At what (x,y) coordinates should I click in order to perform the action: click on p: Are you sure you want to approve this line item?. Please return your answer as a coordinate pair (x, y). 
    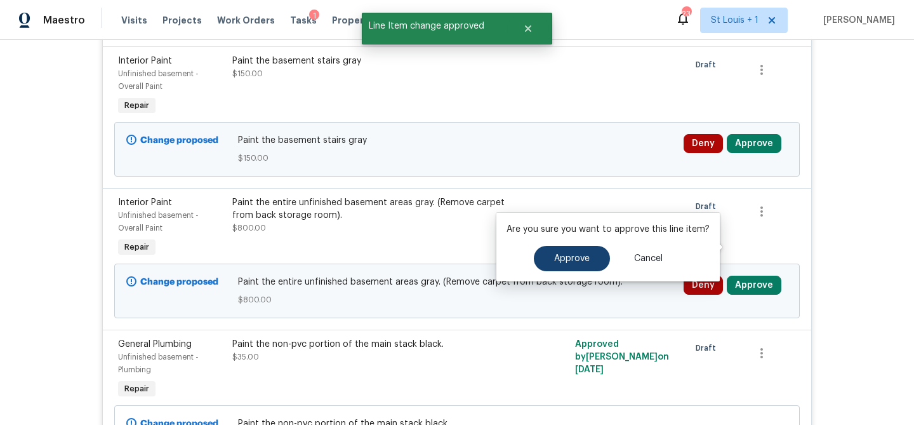
    Looking at the image, I should click on (608, 229).